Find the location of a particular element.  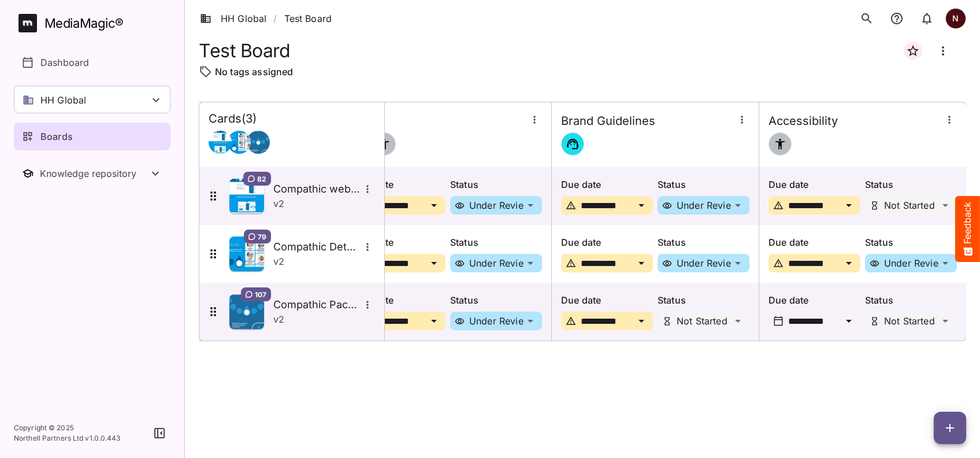

a: Dashboard is located at coordinates (92, 63).